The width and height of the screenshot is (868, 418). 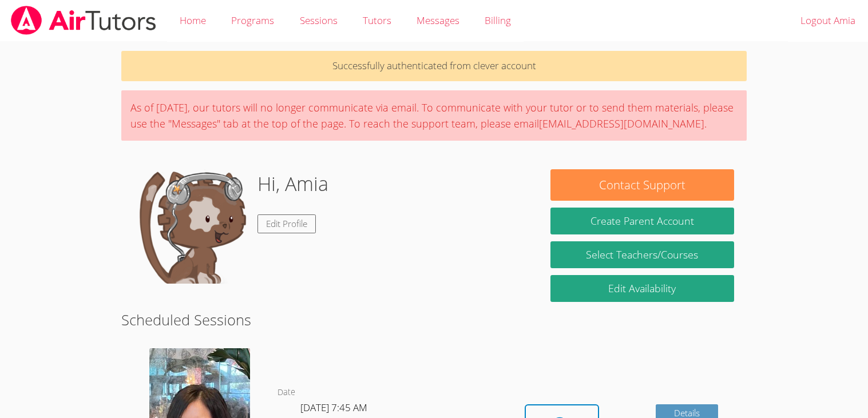 What do you see at coordinates (433, 66) in the screenshot?
I see `p: Successfully authenticated from clever account` at bounding box center [433, 66].